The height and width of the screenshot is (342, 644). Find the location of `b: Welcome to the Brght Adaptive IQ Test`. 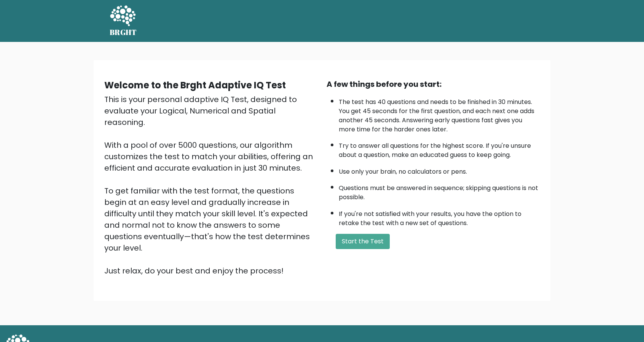

b: Welcome to the Brght Adaptive IQ Test is located at coordinates (195, 85).